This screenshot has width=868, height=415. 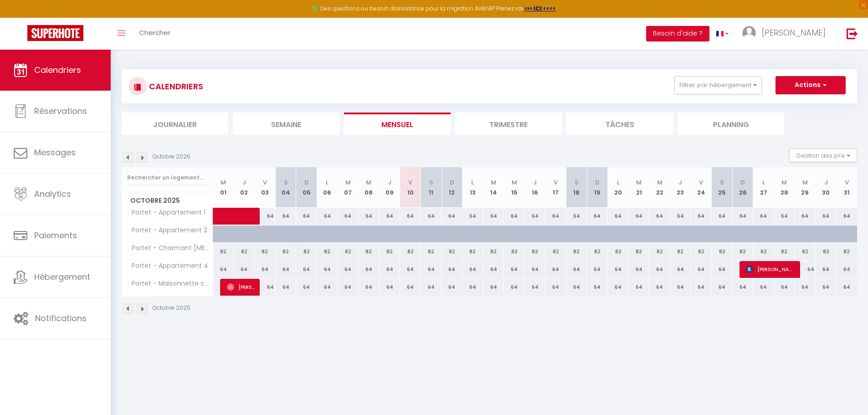 I want to click on abbr: V, so click(x=846, y=182).